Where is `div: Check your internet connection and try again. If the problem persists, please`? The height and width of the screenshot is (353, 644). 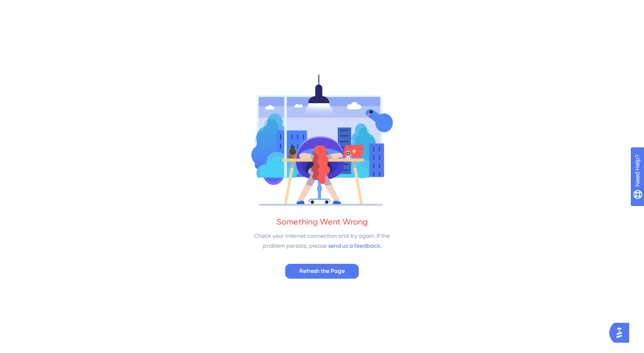
div: Check your internet connection and try again. If the problem persists, please is located at coordinates (322, 241).